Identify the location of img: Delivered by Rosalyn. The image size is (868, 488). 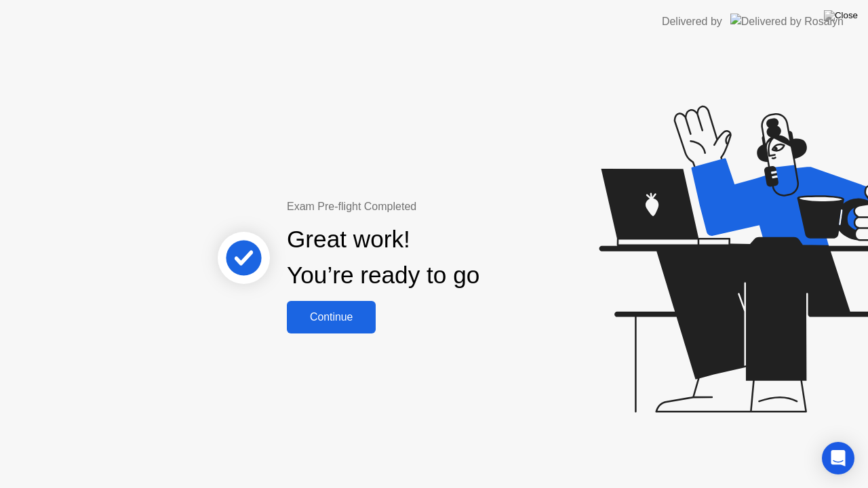
(786, 21).